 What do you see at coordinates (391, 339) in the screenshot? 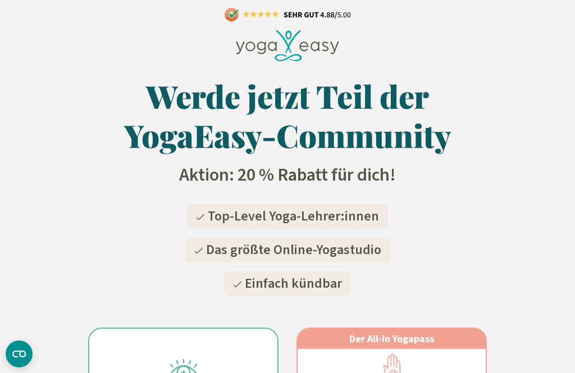
I see `span: Der All-In Yogapass` at bounding box center [391, 339].